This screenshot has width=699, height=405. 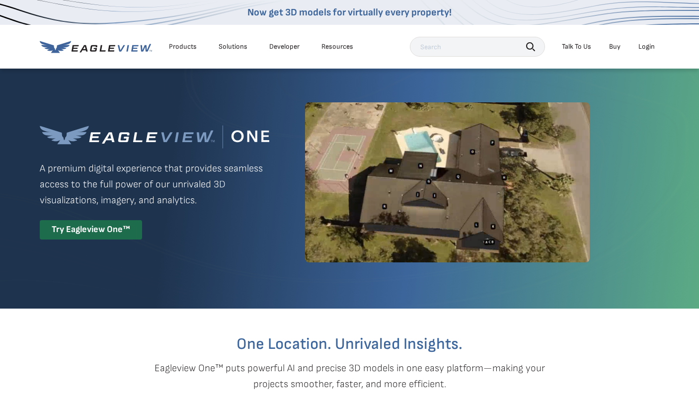 I want to click on div: Talk To Us, so click(x=576, y=47).